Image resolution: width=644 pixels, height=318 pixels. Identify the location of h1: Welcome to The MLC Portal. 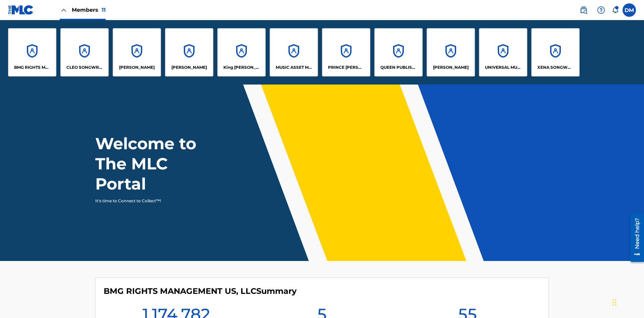
(158, 163).